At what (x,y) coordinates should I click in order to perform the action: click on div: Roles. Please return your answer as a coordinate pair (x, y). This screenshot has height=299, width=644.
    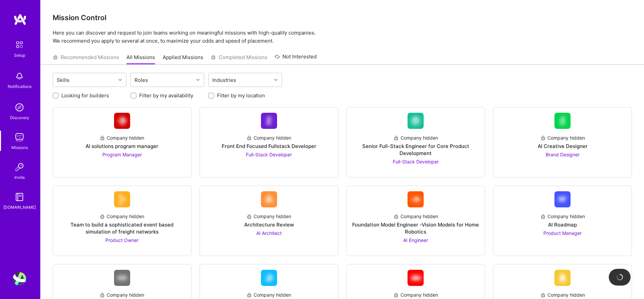
    Looking at the image, I should click on (141, 80).